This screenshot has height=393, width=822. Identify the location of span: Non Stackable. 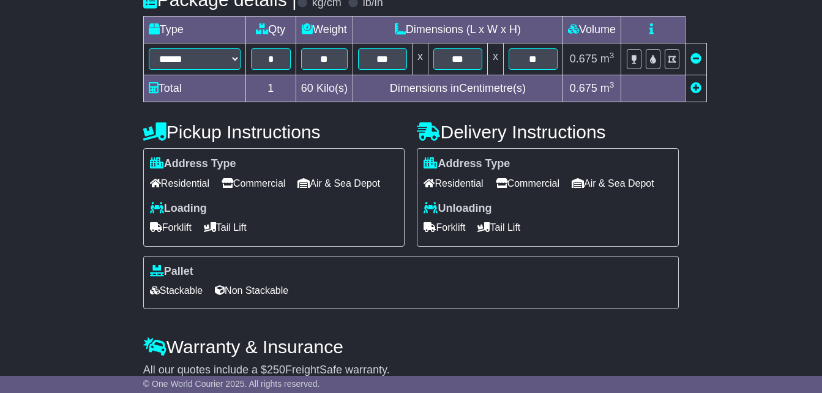
(251, 290).